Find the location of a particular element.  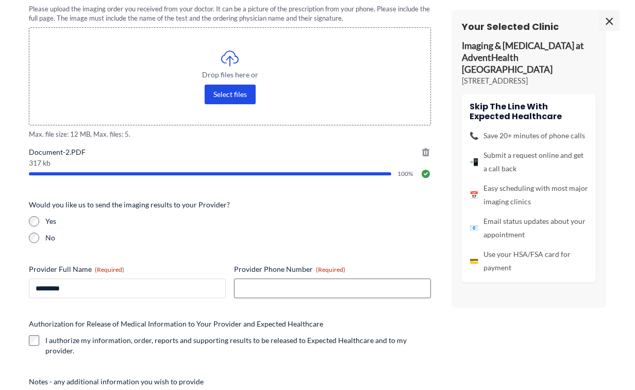

h3: Your Selected Clinic is located at coordinates (529, 26).